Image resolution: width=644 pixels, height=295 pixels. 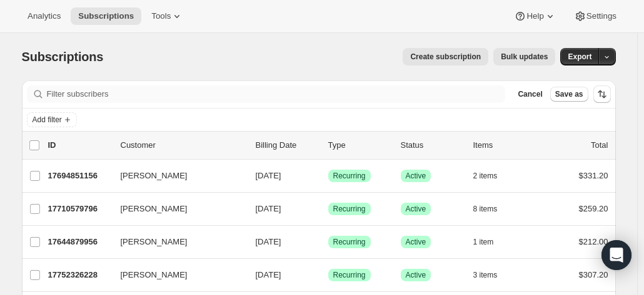 What do you see at coordinates (523, 57) in the screenshot?
I see `button: Bulk updates` at bounding box center [523, 57].